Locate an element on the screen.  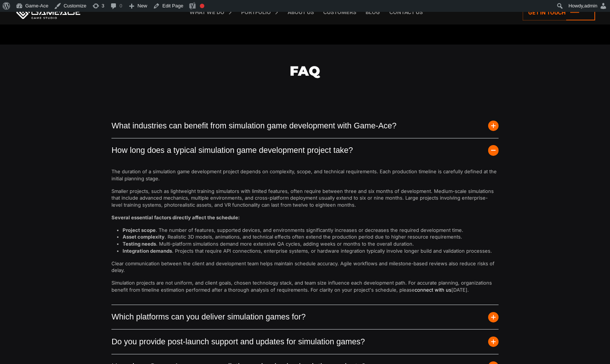
a: connect with us is located at coordinates (433, 290).